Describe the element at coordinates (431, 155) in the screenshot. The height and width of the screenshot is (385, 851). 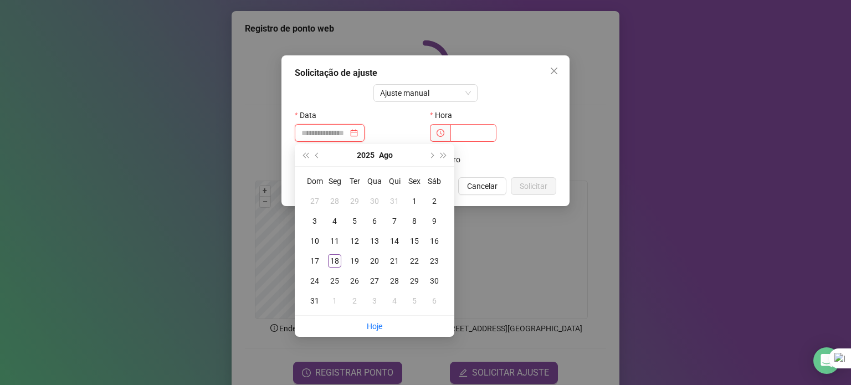
I see `button: next-year` at that location.